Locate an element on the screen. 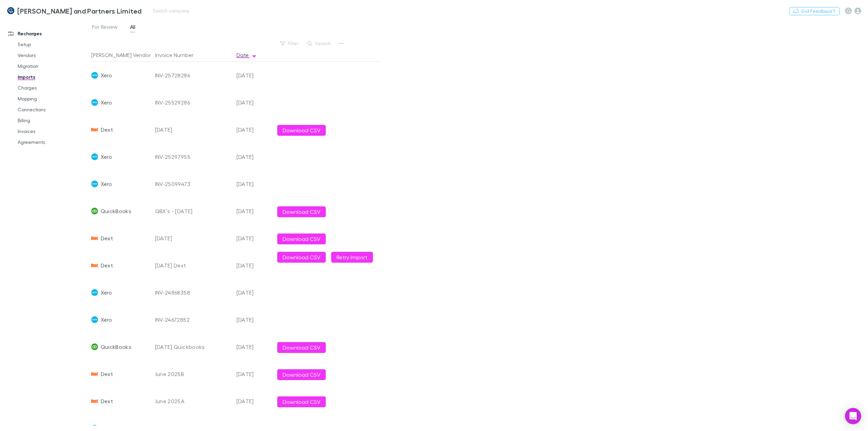 Image resolution: width=868 pixels, height=431 pixels. button: Retry Import is located at coordinates (352, 257).